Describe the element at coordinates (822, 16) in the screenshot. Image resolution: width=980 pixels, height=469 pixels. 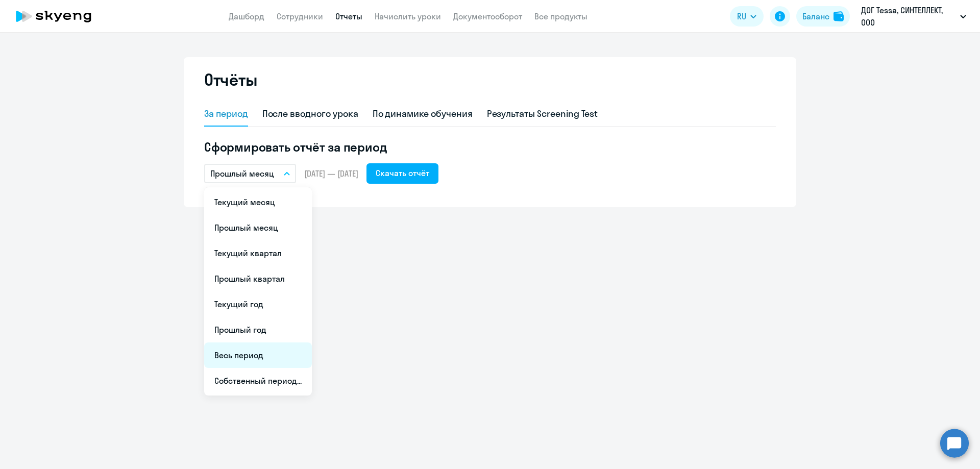
I see `button: Балансbalance` at that location.